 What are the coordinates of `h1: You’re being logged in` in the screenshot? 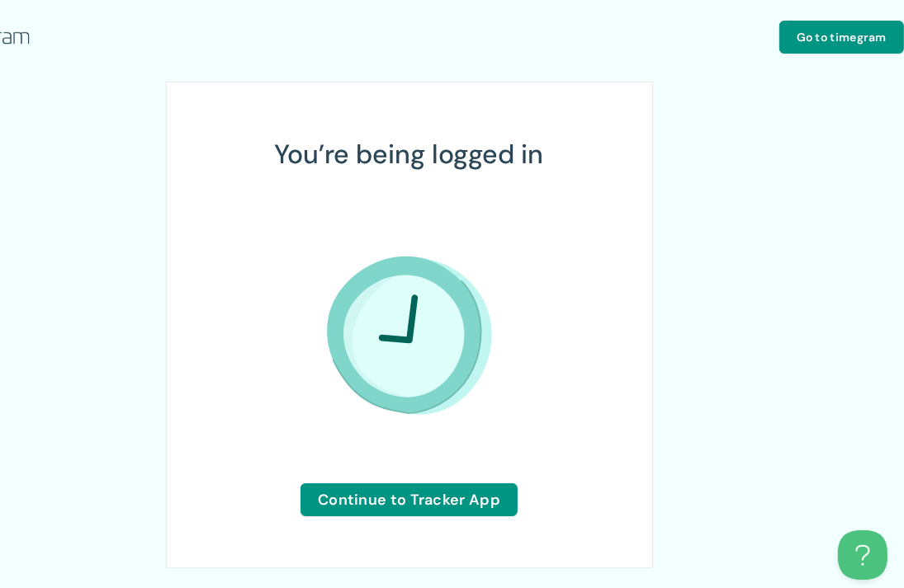 It's located at (410, 154).